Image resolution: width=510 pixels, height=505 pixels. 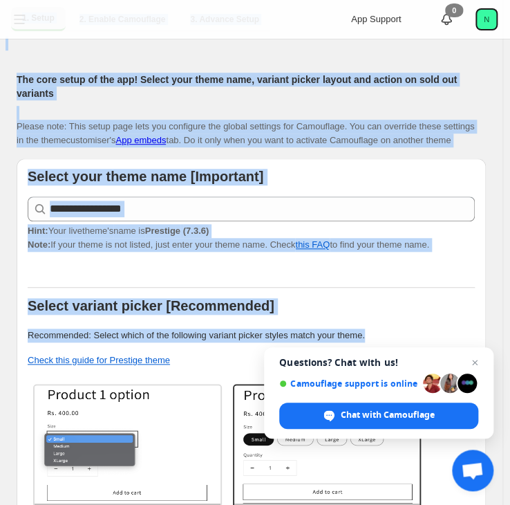 What do you see at coordinates (348, 383) in the screenshot?
I see `span: Camouflage support is online` at bounding box center [348, 383].